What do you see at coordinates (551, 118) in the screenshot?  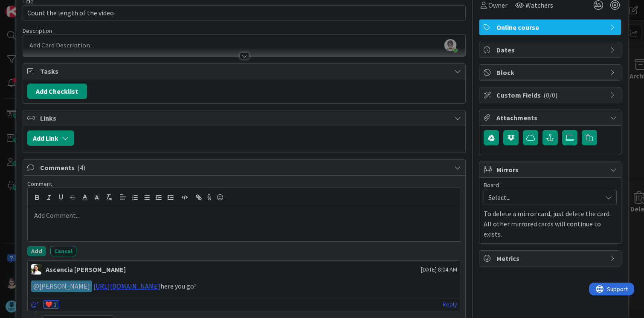 I see `span: Attachments` at bounding box center [551, 118].